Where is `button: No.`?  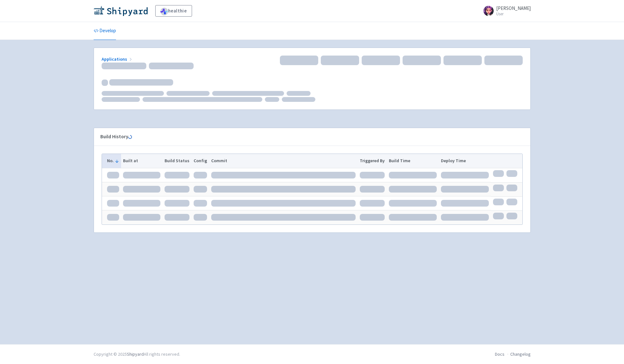 button: No. is located at coordinates (113, 160).